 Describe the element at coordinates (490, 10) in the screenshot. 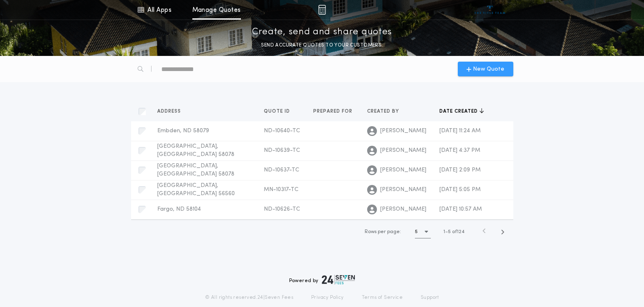

I see `img: vs-icon` at that location.